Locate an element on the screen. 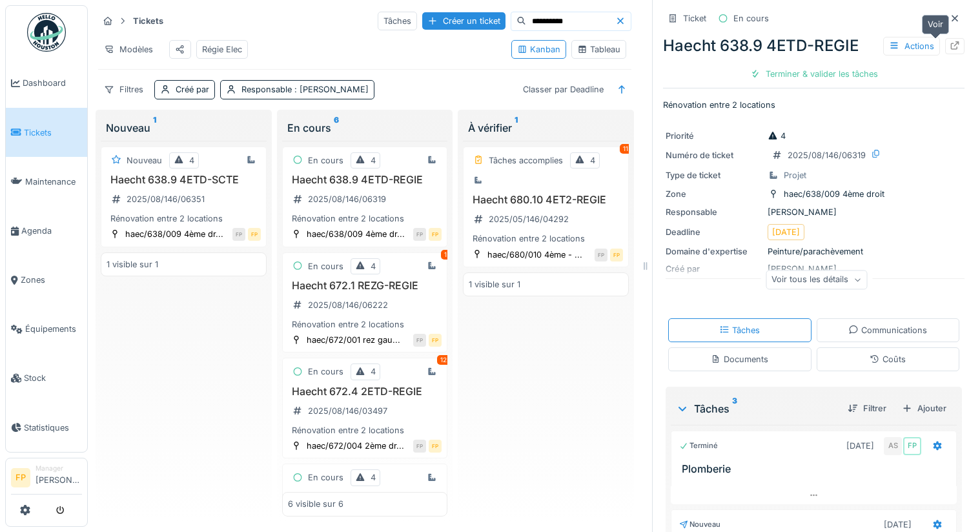 Image resolution: width=980 pixels, height=532 pixels. div: Classer par Deadline is located at coordinates (563, 89).